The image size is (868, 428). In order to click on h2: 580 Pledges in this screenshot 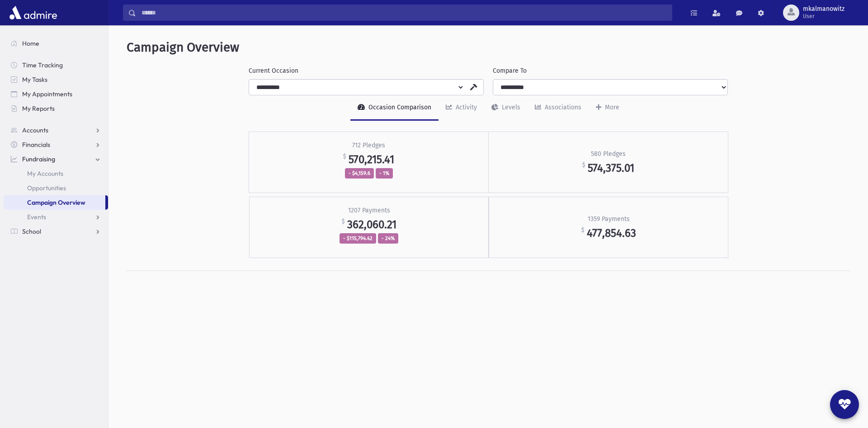, I will do `click(608, 154)`.